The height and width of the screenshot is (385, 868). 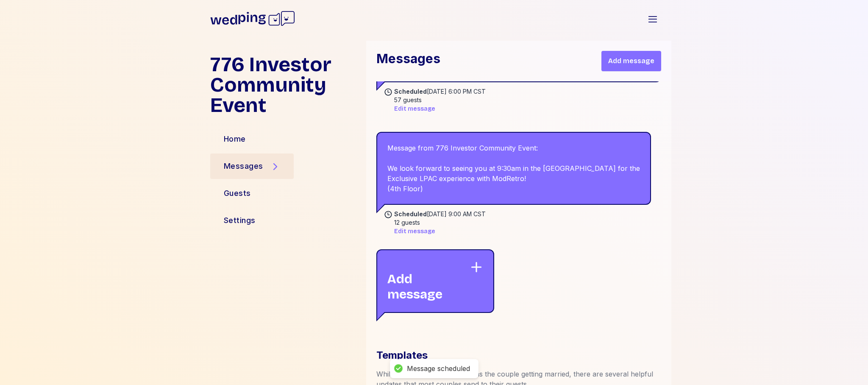 What do you see at coordinates (235, 139) in the screenshot?
I see `div: Home` at bounding box center [235, 139].